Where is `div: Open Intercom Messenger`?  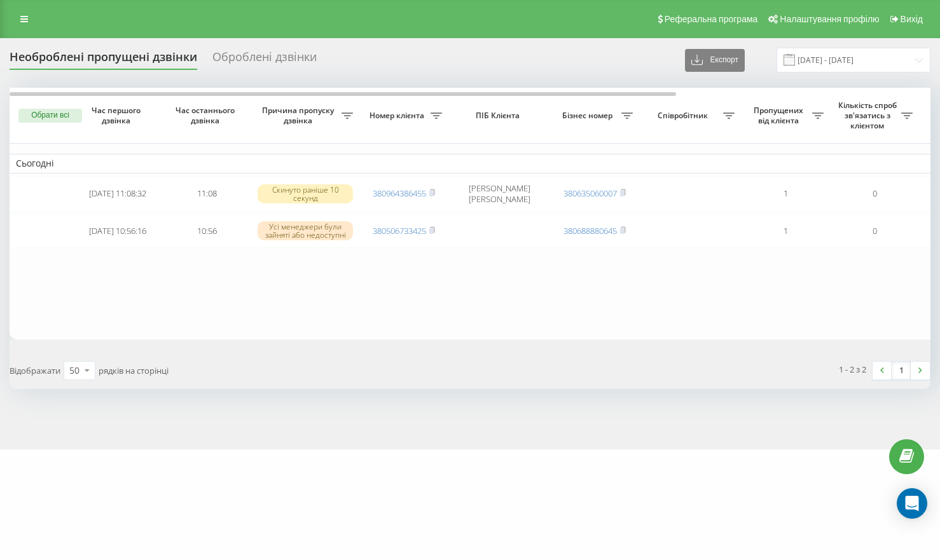 div: Open Intercom Messenger is located at coordinates (912, 503).